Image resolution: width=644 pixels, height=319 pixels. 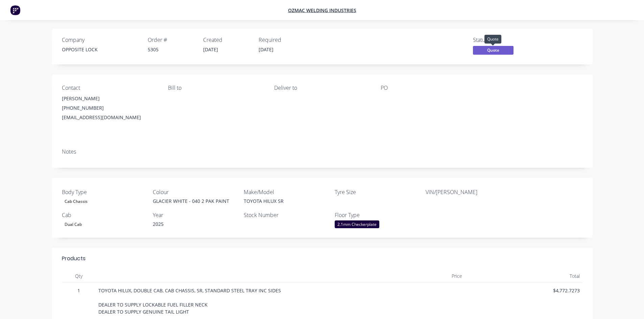 I want to click on div: GLACIER WHITE - 040 2 PAK PAINT, so click(x=195, y=196).